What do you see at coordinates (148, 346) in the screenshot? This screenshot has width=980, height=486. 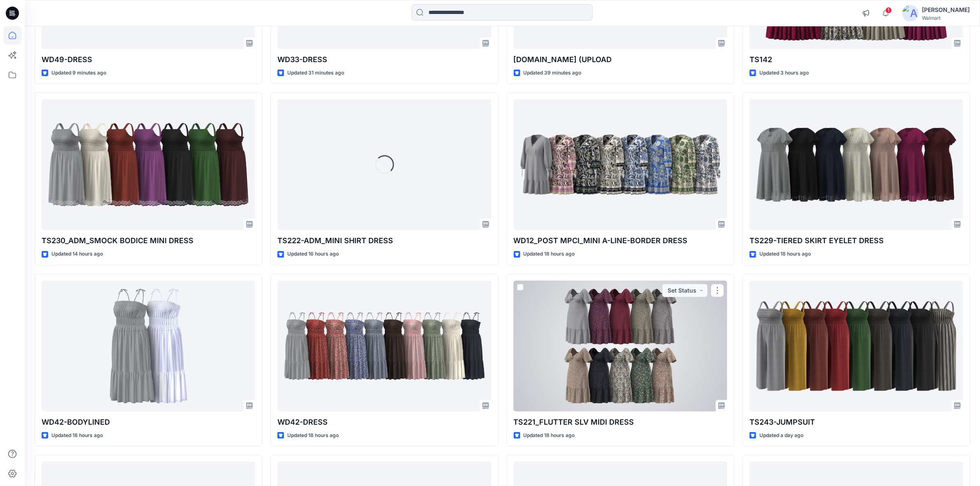 I see `a: WD42-BODYLINED` at bounding box center [148, 346].